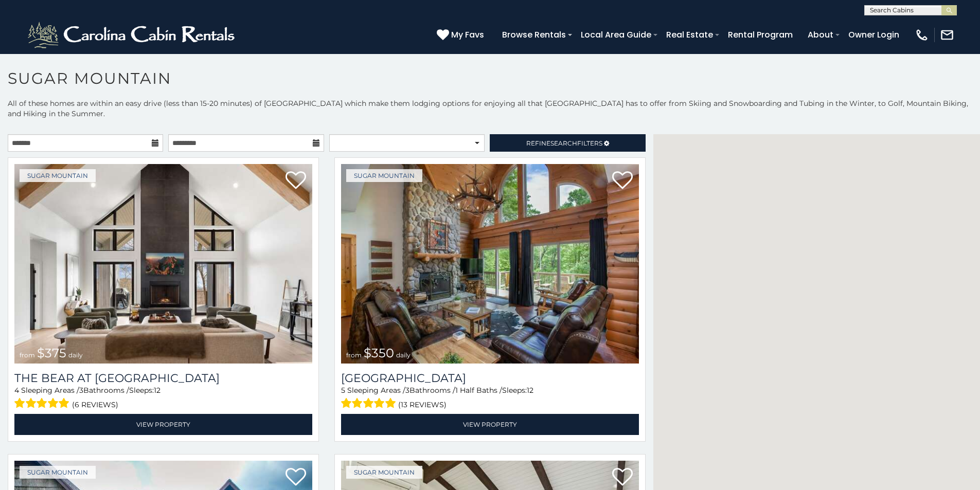 The image size is (980, 490). I want to click on img: phone-regular-white.png, so click(922, 35).